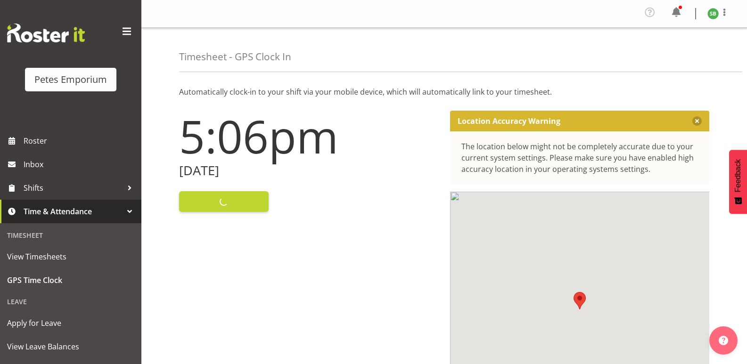 Image resolution: width=747 pixels, height=364 pixels. What do you see at coordinates (444, 92) in the screenshot?
I see `p: Automatically clock-in to your shift via your mobile device, which will automatically link to you...` at bounding box center [444, 92].